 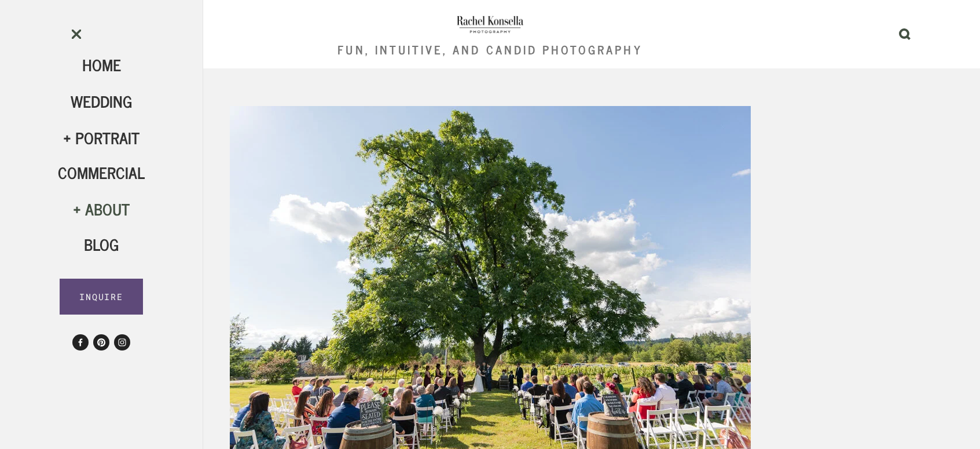 What do you see at coordinates (101, 297) in the screenshot?
I see `a: INQUIRE` at bounding box center [101, 297].